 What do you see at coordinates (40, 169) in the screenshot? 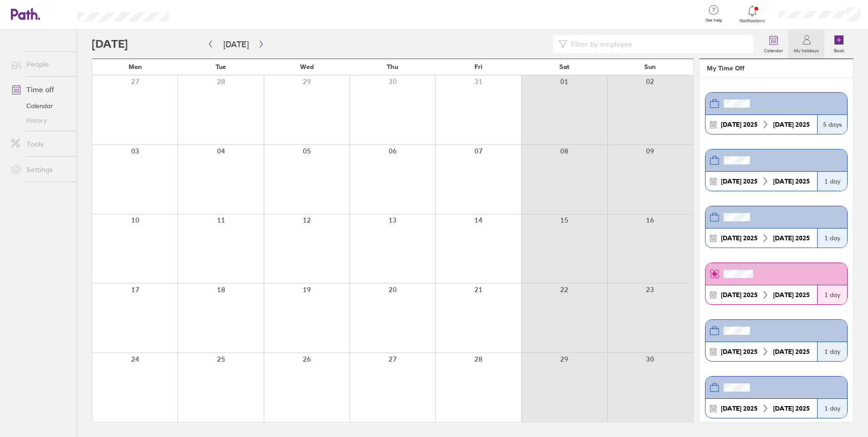
I see `a: Settings` at bounding box center [40, 169].